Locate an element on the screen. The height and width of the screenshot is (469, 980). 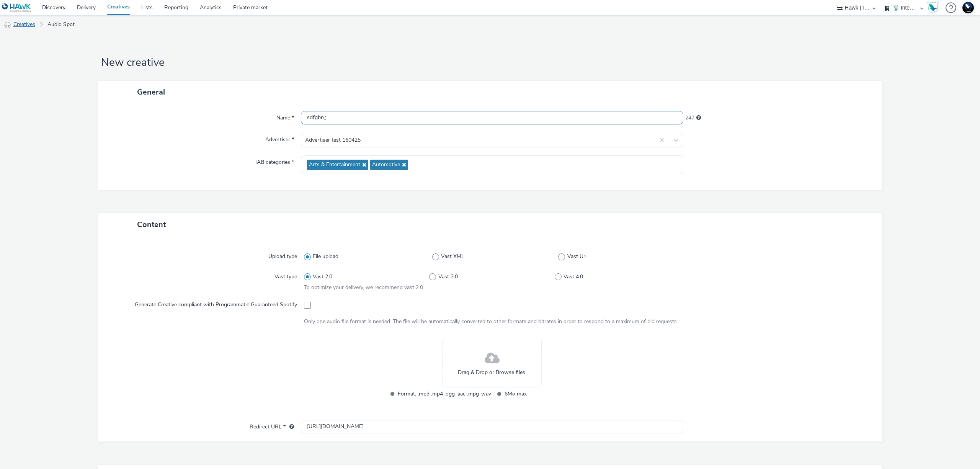
span: Vast XML is located at coordinates (453, 256).